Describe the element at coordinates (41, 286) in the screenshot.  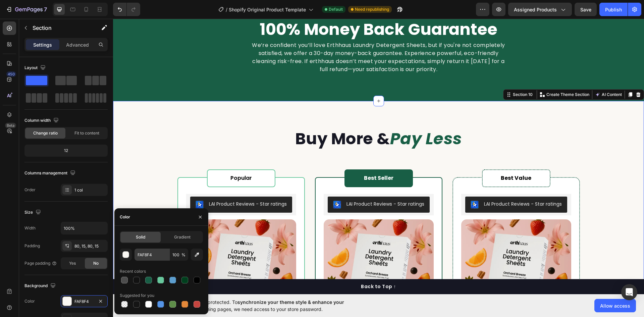
I see `div: Background` at that location.